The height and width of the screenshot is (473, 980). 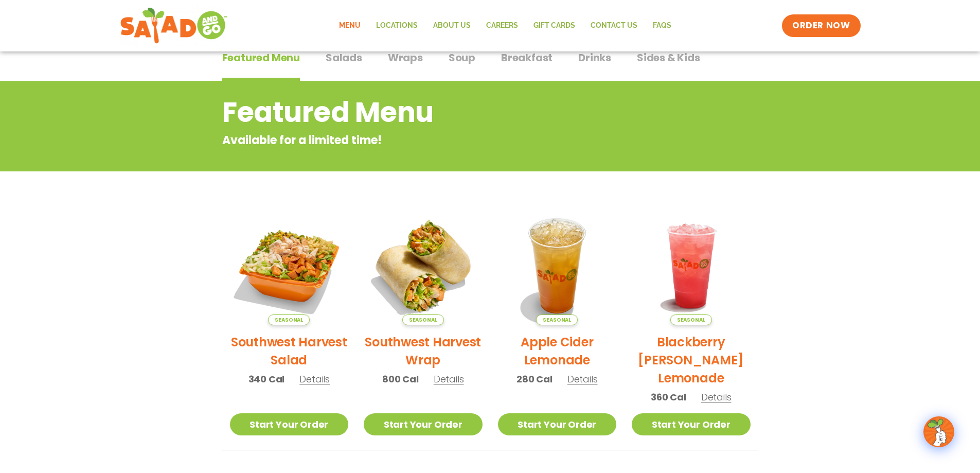 I want to click on a: Careers, so click(x=502, y=26).